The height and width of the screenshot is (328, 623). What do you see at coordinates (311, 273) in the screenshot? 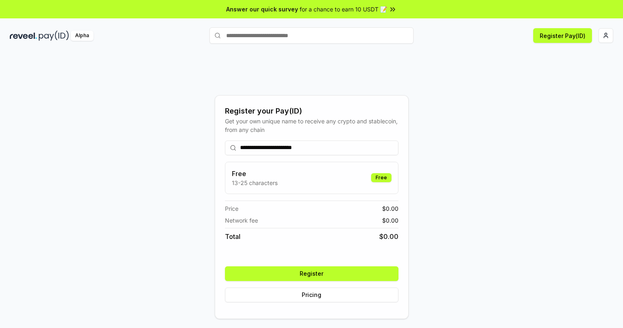
I see `button: Register` at bounding box center [311, 273].